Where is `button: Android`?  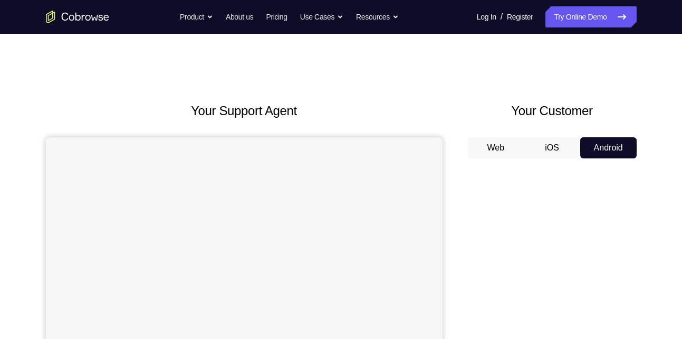
button: Android is located at coordinates (608, 148).